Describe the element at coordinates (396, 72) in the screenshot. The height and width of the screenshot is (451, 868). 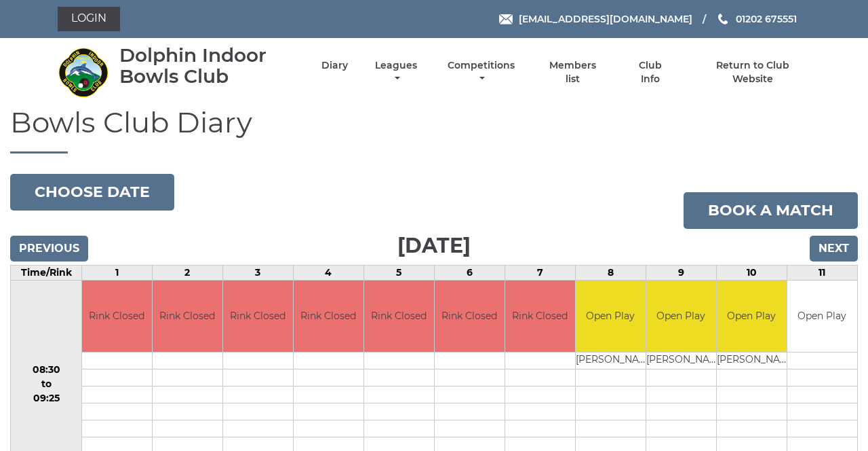
I see `a: Leagues` at that location.